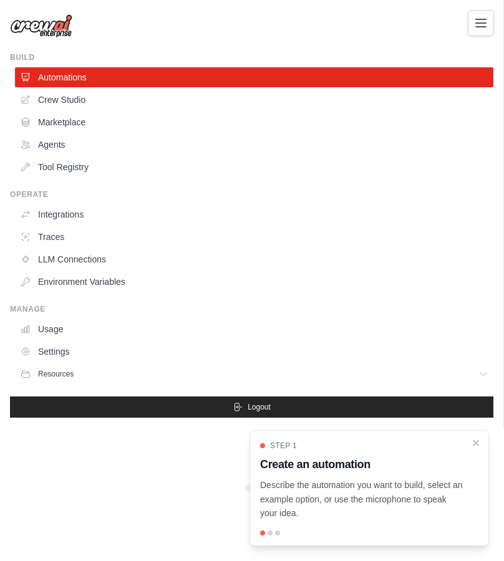  Describe the element at coordinates (254, 100) in the screenshot. I see `a: Crew Studio` at that location.